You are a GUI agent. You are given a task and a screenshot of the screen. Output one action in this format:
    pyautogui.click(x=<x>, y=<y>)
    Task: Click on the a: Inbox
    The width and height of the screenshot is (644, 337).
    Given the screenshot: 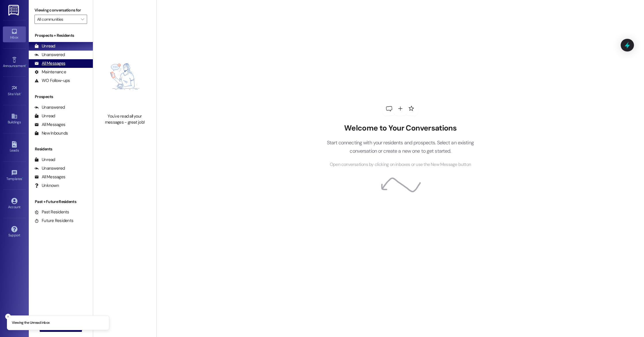 What is the action you would take?
    pyautogui.click(x=14, y=34)
    